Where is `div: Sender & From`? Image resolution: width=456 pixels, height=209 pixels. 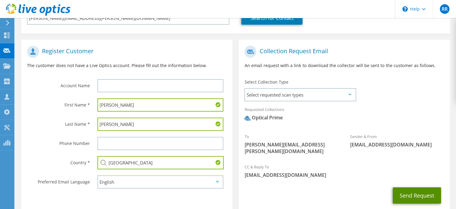 div: Sender & From is located at coordinates (397, 140).